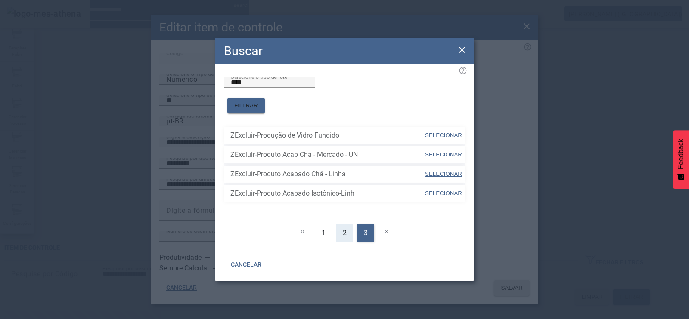 This screenshot has height=319, width=689. I want to click on button: Feedback - Mostrar pesquisa, so click(680, 160).